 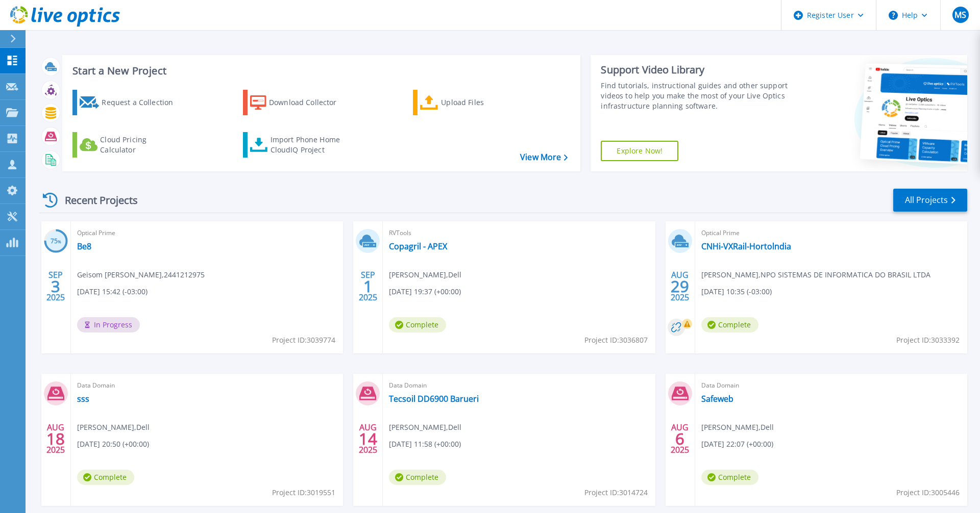 I want to click on span: 14, so click(x=368, y=439).